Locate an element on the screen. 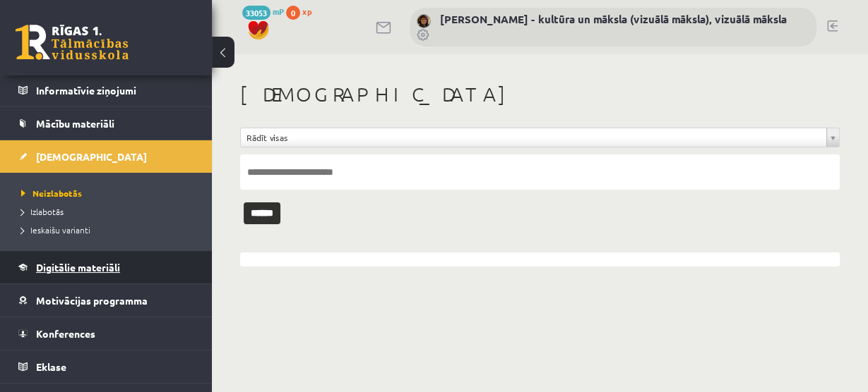  span: 0 is located at coordinates (293, 12).